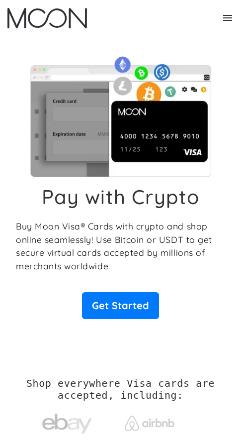 Image resolution: width=241 pixels, height=447 pixels. I want to click on h1: Pay with Crypto, so click(121, 197).